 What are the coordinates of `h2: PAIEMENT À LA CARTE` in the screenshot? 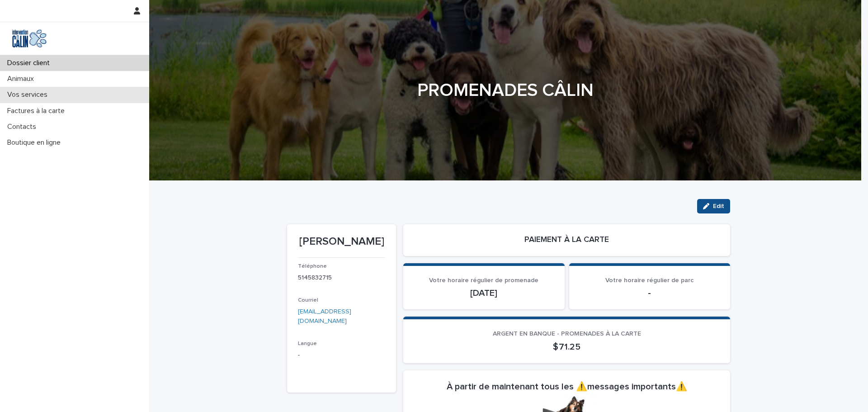 It's located at (567, 240).